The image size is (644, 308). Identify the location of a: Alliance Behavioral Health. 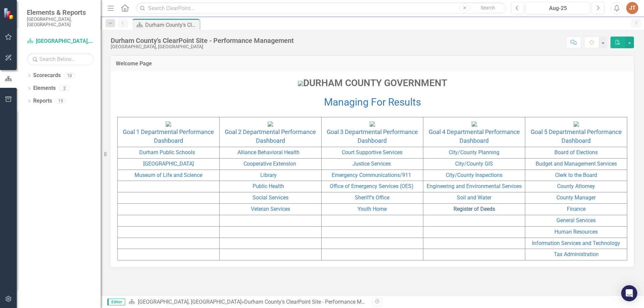
(268, 152).